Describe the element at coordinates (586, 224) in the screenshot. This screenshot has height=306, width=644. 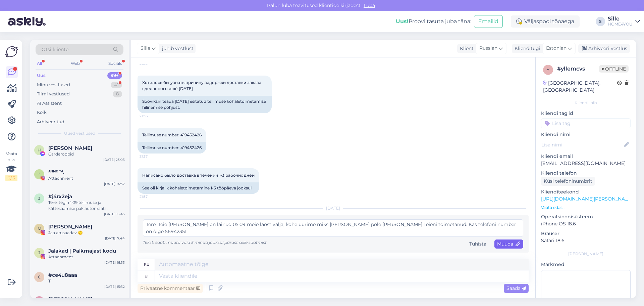
I see `p: iPhone OS 18.6` at that location.